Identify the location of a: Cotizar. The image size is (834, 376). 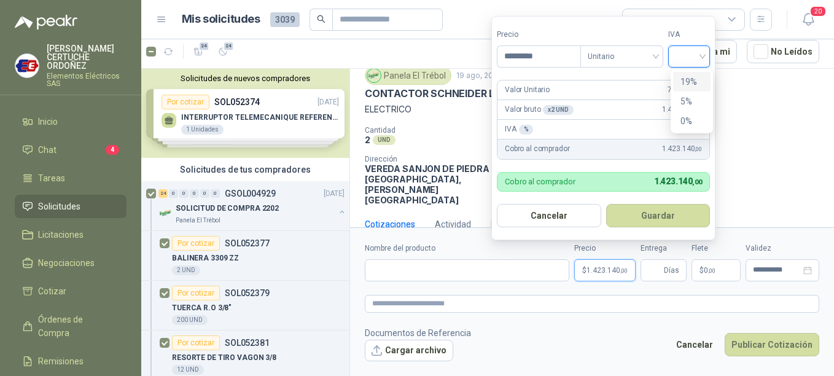
(71, 291).